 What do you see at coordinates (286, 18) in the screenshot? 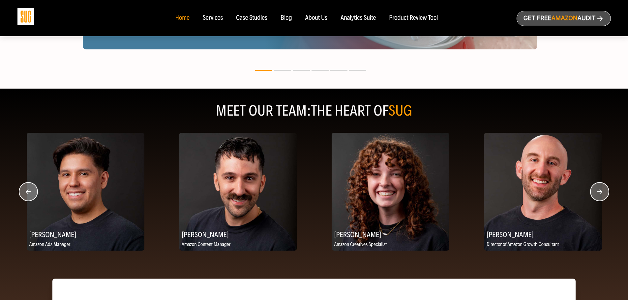
I see `a: Blog` at bounding box center [286, 18].